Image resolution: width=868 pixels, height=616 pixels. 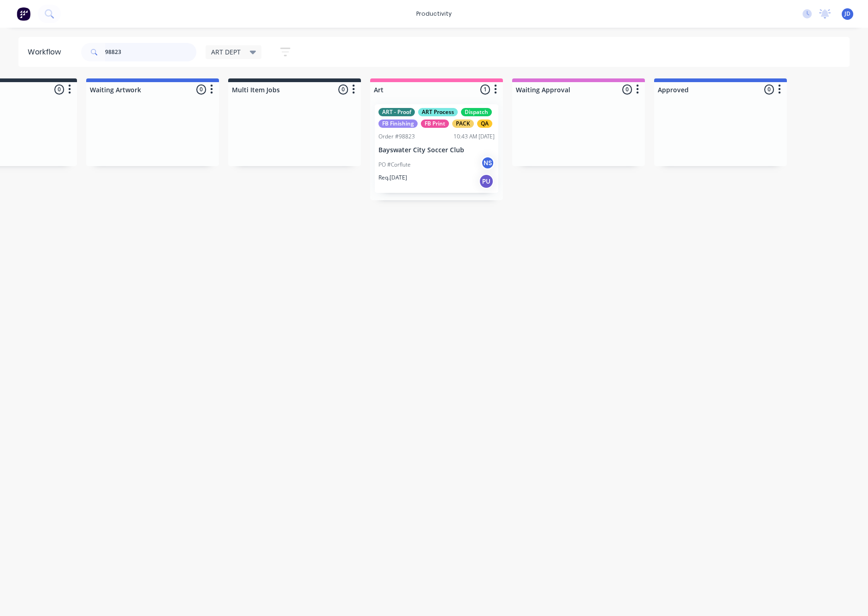 What do you see at coordinates (226, 51) in the screenshot?
I see `span: ART DEPT` at bounding box center [226, 51].